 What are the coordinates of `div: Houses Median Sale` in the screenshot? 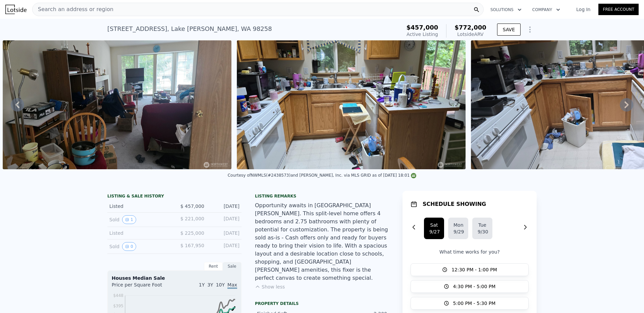 It's located at (174, 278).